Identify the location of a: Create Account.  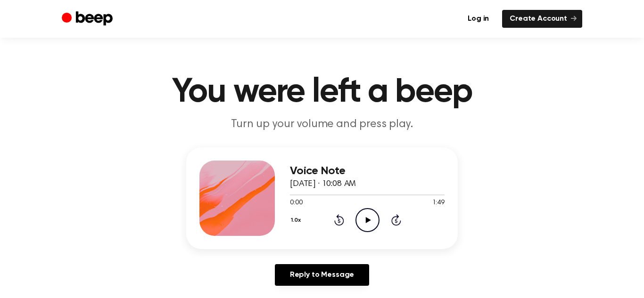
(542, 19).